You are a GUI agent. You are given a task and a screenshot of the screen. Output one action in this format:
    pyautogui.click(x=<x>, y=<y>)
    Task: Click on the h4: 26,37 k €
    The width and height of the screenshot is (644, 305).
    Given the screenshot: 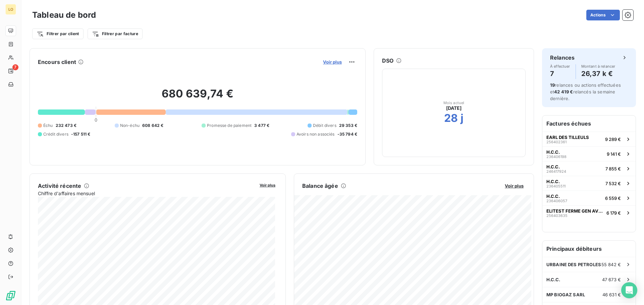 What is the action you would take?
    pyautogui.click(x=598, y=74)
    